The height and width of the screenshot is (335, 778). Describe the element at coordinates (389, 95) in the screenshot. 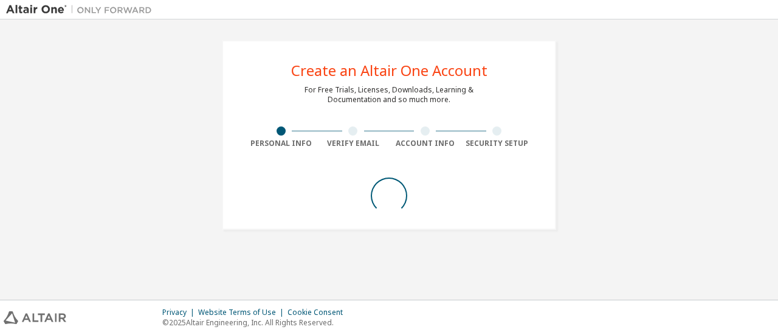

I see `div: For Free Trials, Licenses, Downloads, Learning & Documentation and so much more.` at that location.